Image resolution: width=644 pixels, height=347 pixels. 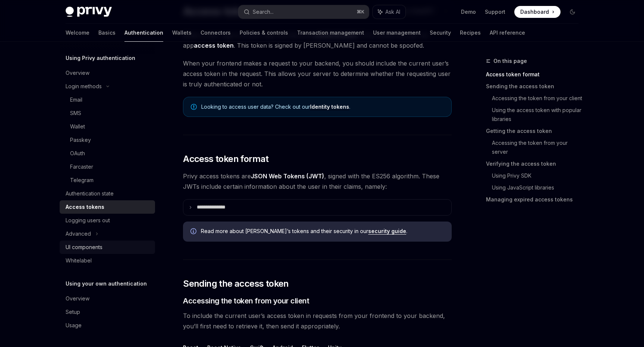 What do you see at coordinates (108, 153) in the screenshot?
I see `a: OAuth` at bounding box center [108, 153].